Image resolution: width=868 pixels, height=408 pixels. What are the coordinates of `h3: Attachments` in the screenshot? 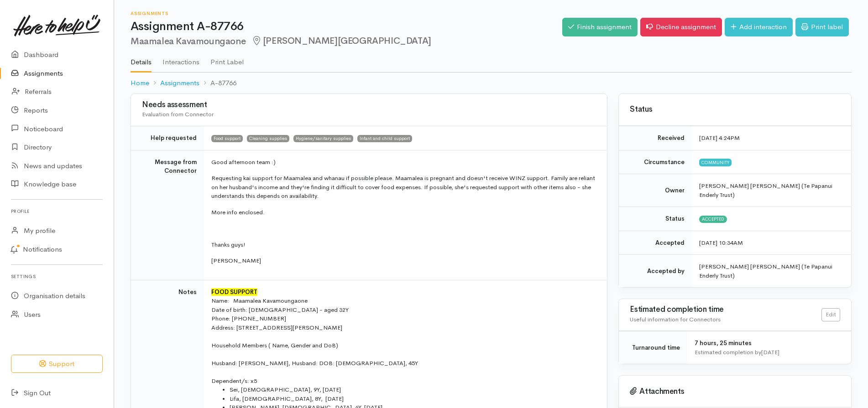 It's located at (734, 392).